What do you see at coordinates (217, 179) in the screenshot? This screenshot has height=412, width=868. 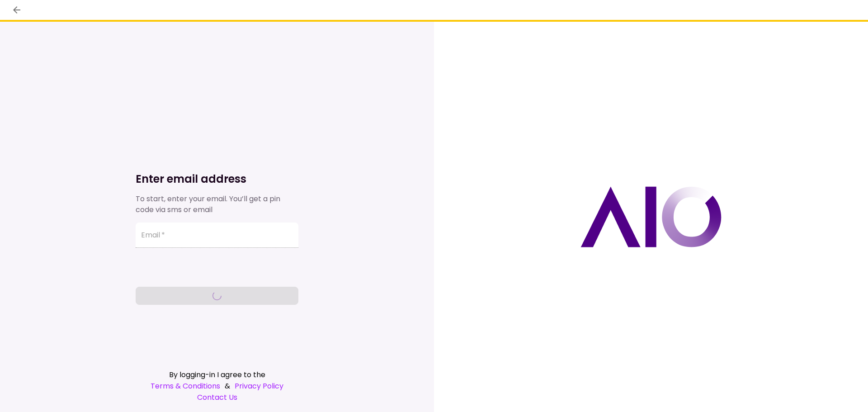 I see `h1: Enter email address` at bounding box center [217, 179].